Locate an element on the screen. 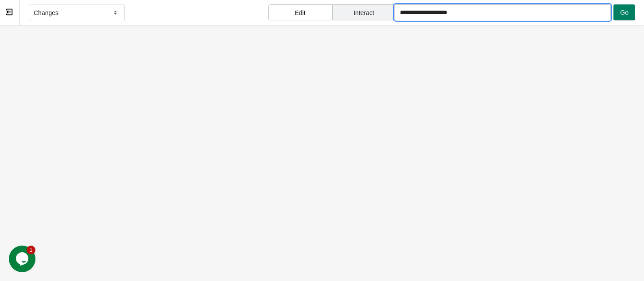 This screenshot has height=281, width=644. div: Edit is located at coordinates (300, 12).